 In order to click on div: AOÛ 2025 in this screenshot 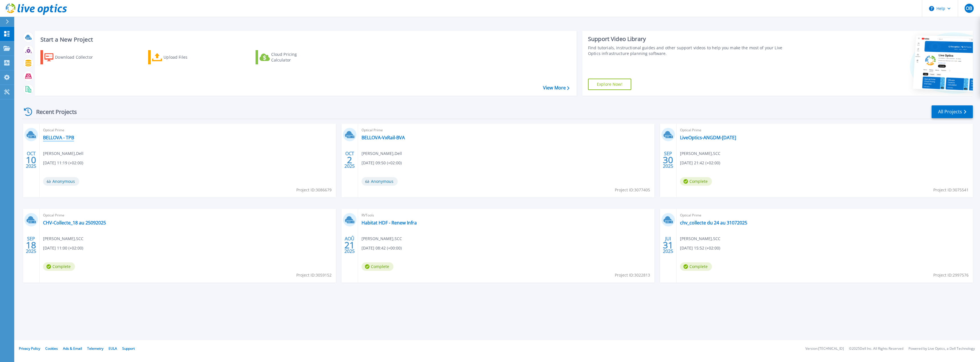, I will do `click(350, 245)`.